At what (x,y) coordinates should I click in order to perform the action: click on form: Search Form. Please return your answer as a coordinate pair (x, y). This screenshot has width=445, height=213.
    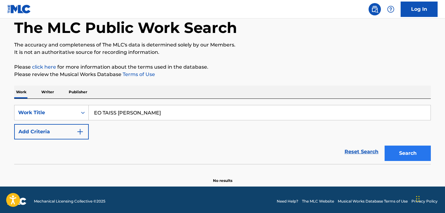
    Looking at the image, I should click on (222, 135).